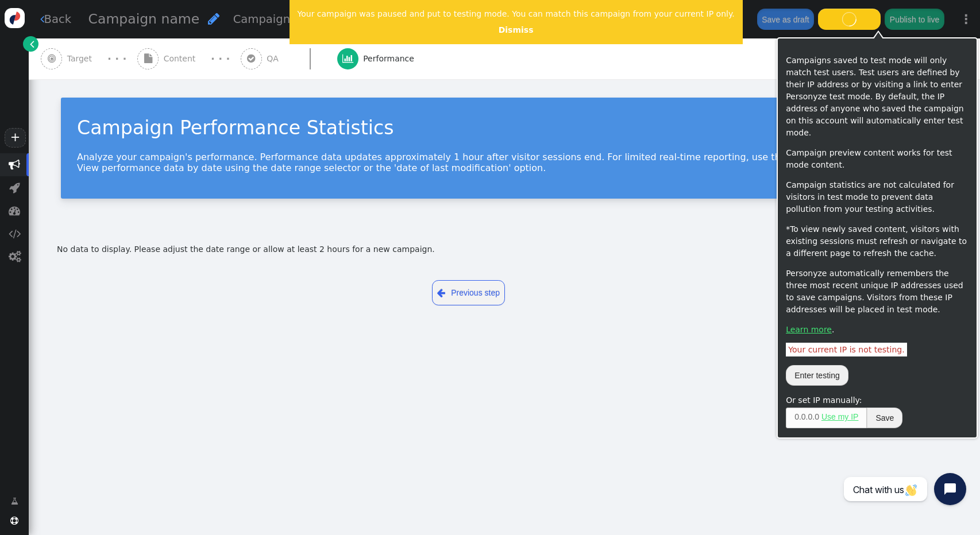 Image resolution: width=980 pixels, height=535 pixels. What do you see at coordinates (56, 19) in the screenshot?
I see `a: Back` at bounding box center [56, 19].